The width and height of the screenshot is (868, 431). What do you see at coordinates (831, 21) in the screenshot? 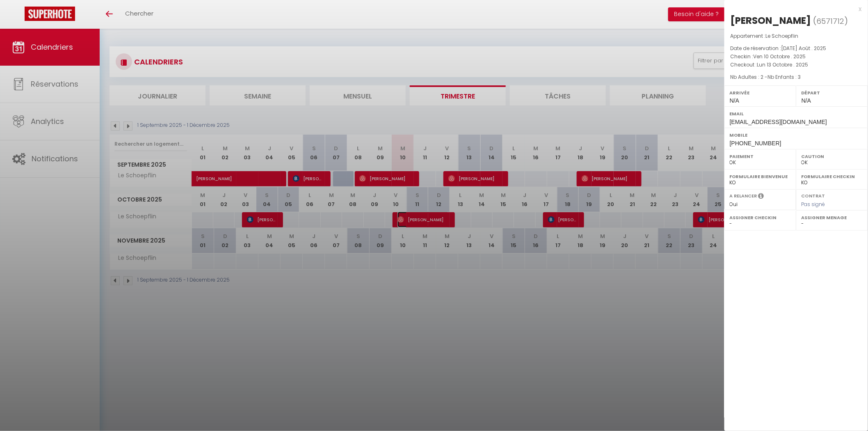
I see `span: 6571712` at bounding box center [831, 21].